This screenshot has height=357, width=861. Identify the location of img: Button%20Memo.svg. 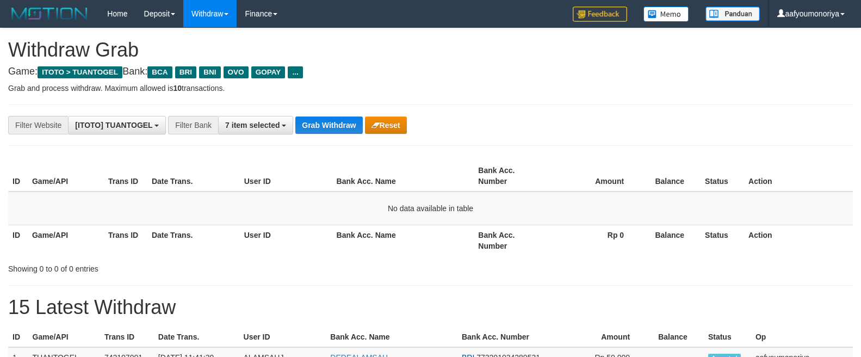
(666, 14).